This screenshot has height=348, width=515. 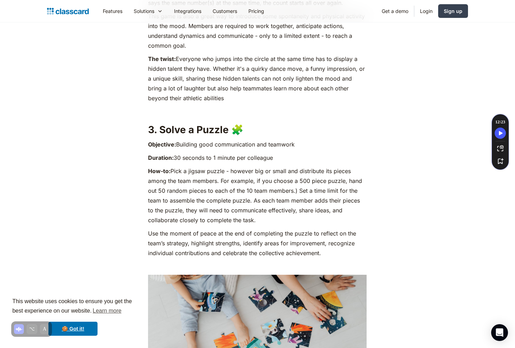 I want to click on span: This website uses cookies to ensure you get the best experience on our website., so click(x=73, y=307).